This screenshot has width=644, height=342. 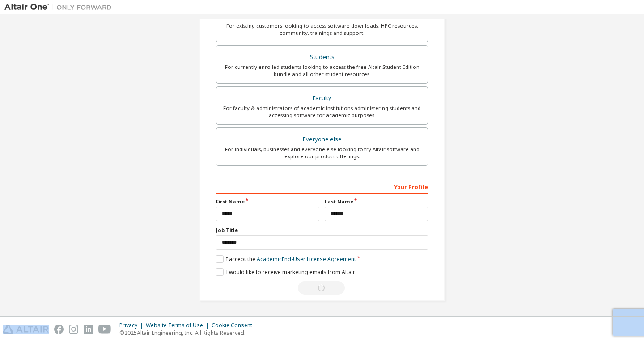 What do you see at coordinates (178, 326) in the screenshot?
I see `div: Website Terms of Use` at bounding box center [178, 326].